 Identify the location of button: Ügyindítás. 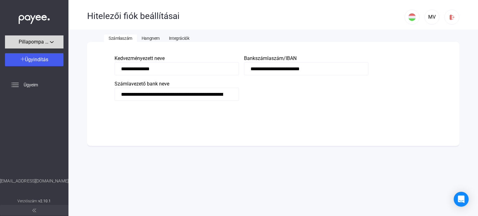
(34, 60).